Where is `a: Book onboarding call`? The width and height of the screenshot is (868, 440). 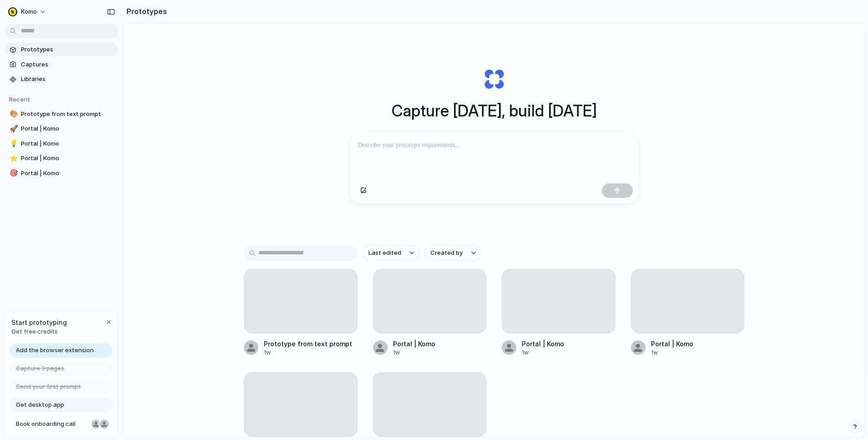
a: Book onboarding call is located at coordinates (61, 424).